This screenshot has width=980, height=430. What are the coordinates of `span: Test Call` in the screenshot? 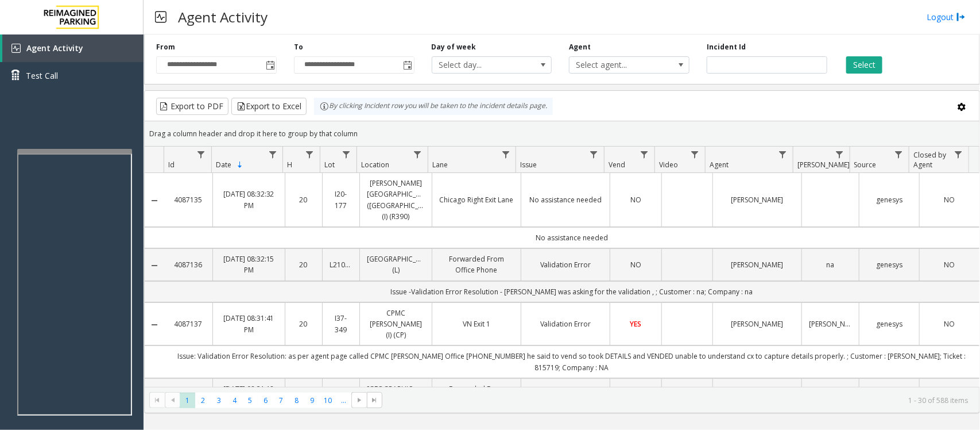 It's located at (42, 75).